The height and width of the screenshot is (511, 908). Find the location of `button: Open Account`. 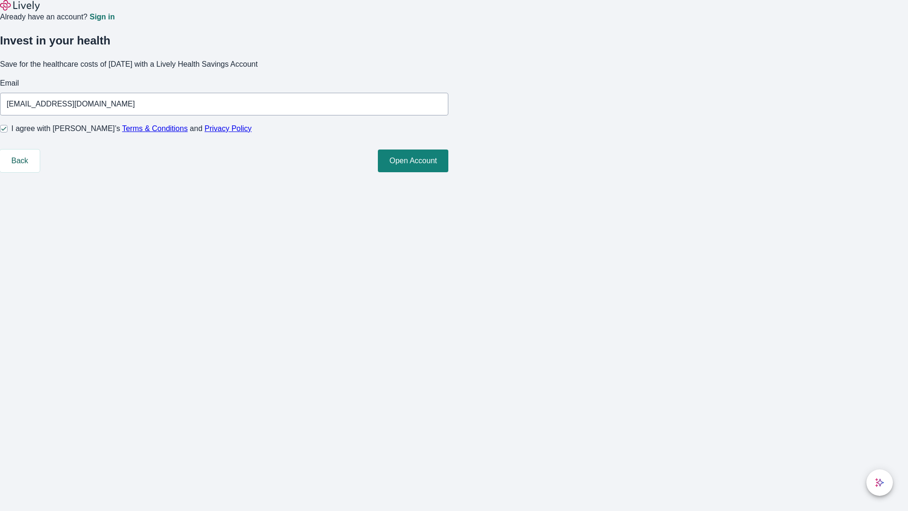

button: Open Account is located at coordinates (413, 161).